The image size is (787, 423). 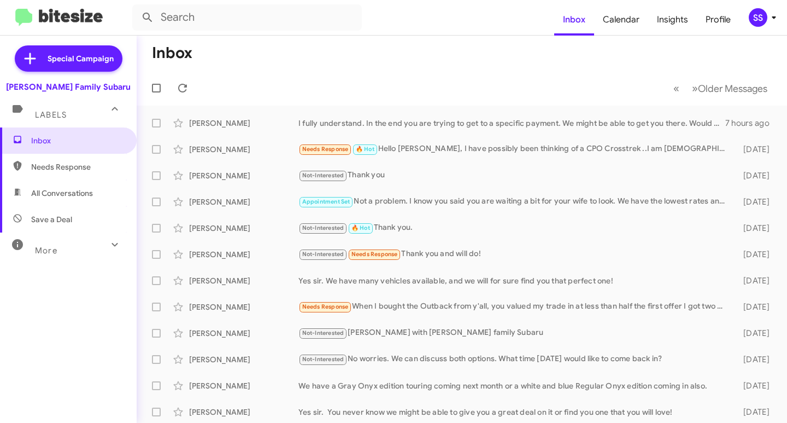 What do you see at coordinates (515, 386) in the screenshot?
I see `div: We have a Gray Onyx edition touring coming next month or a white and blue Regular Onyx edition co...` at bounding box center [515, 386].